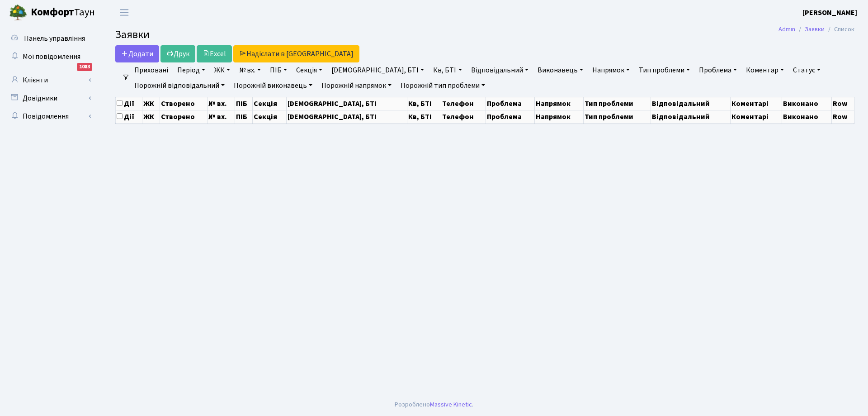  Describe the element at coordinates (151, 70) in the screenshot. I see `a: Приховані` at that location.